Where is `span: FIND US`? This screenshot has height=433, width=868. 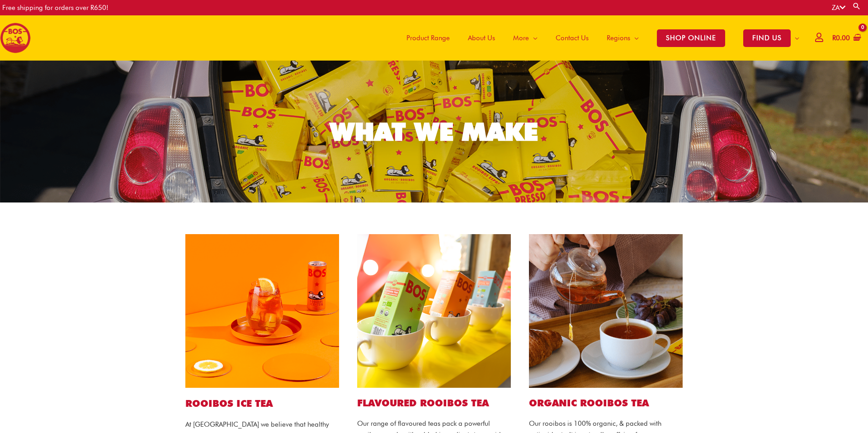
span: FIND US is located at coordinates (767, 38).